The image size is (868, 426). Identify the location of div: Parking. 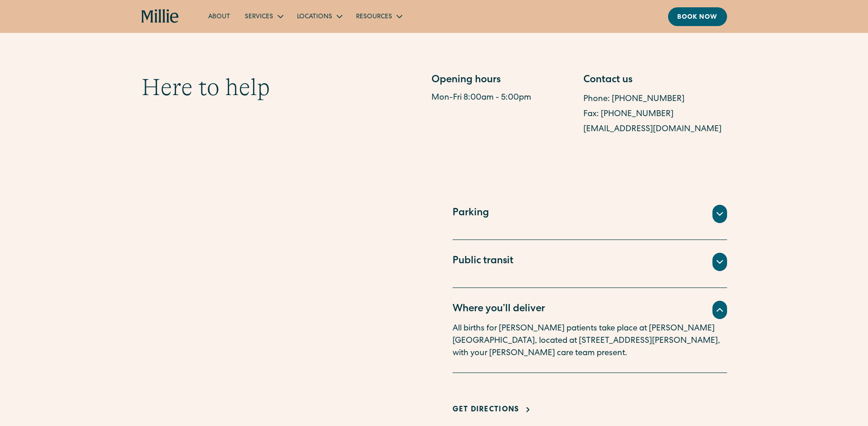
(471, 213).